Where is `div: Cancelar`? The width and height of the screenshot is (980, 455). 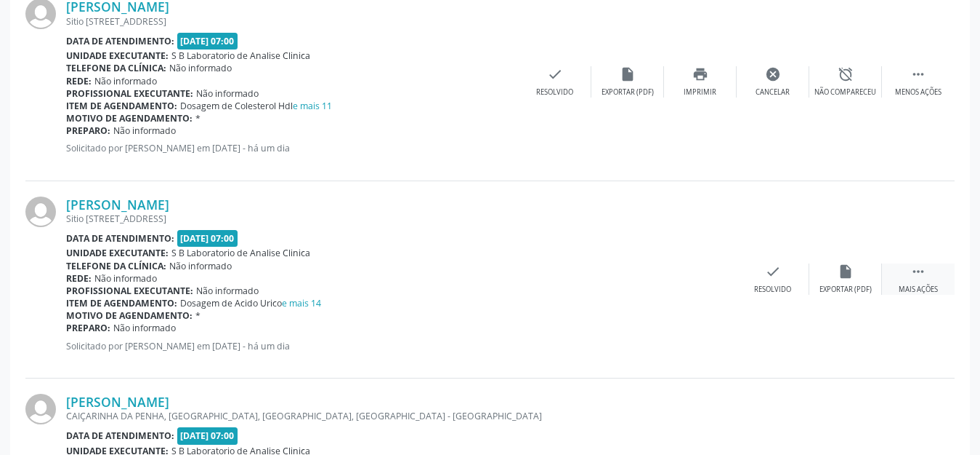
div: Cancelar is located at coordinates (773, 93).